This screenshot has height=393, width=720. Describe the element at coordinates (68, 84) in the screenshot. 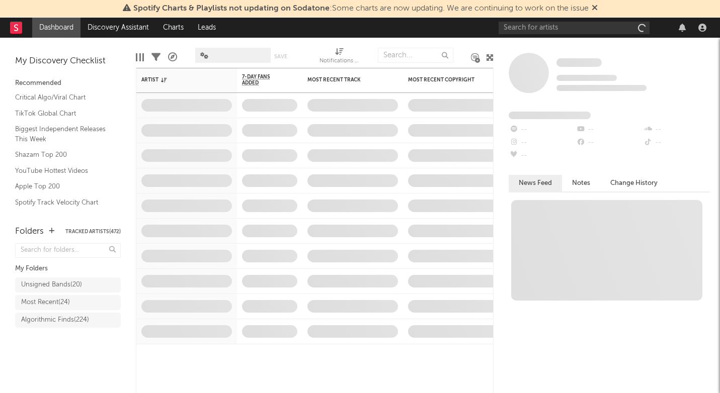

I see `div: Recommended` at that location.